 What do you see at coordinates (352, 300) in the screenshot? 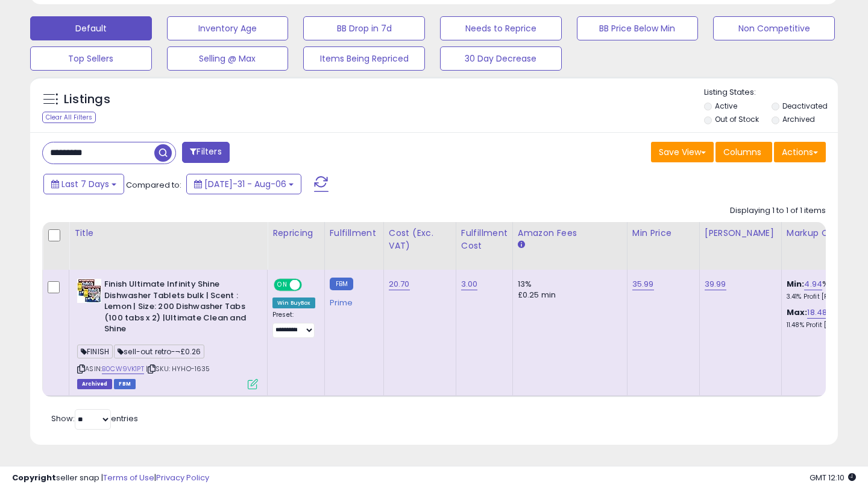
I see `div: Prime` at bounding box center [352, 300].